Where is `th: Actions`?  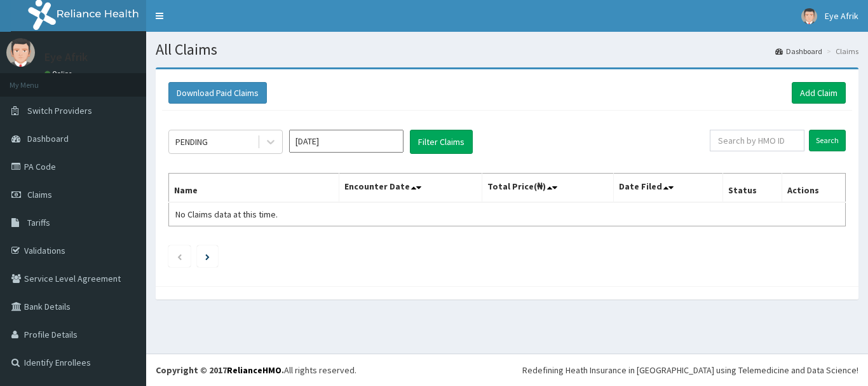 th: Actions is located at coordinates (814, 188).